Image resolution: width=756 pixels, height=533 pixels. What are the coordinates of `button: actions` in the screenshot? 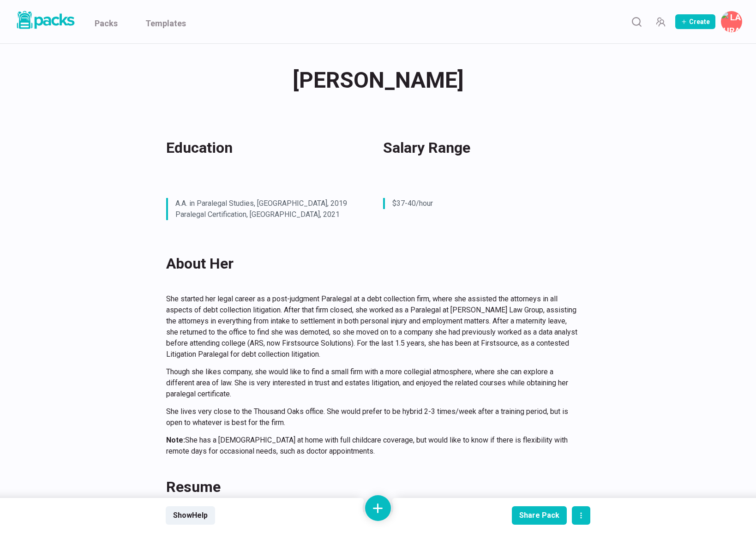 It's located at (581, 516).